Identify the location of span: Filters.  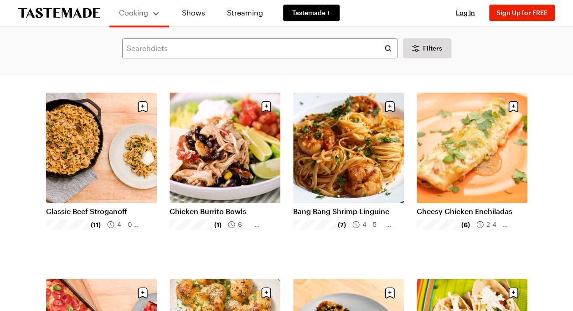
(433, 48).